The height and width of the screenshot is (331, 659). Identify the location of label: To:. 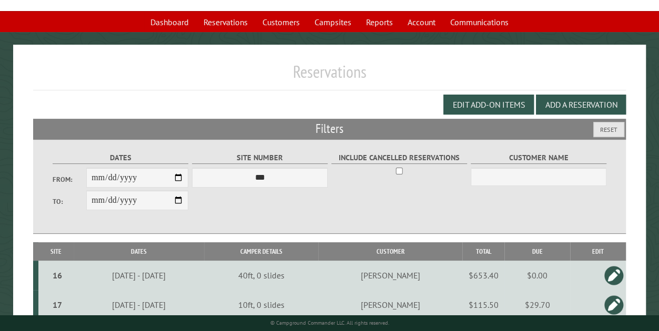
(69, 202).